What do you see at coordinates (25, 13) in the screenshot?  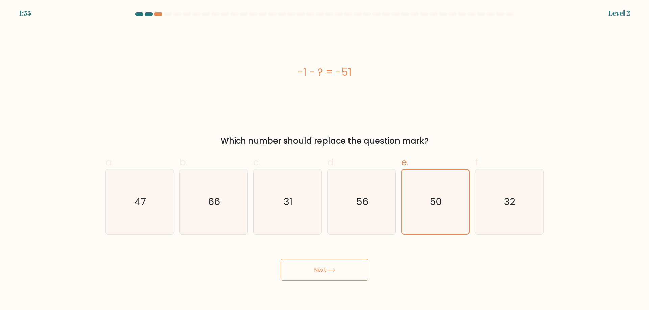 I see `div: 1:55` at bounding box center [25, 13].